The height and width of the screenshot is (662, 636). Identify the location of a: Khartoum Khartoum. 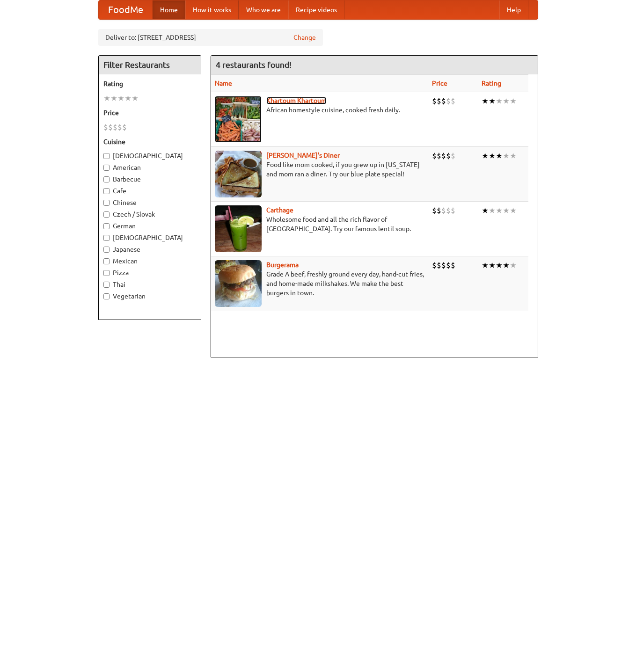
(296, 101).